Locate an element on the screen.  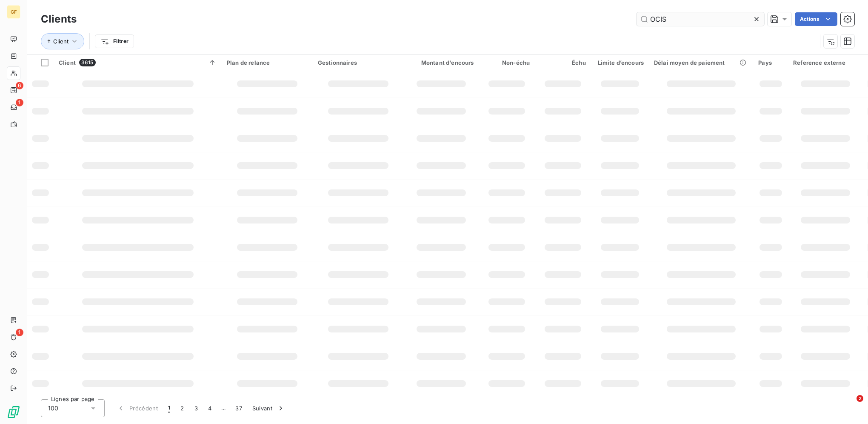
input: Rechercher is located at coordinates (701, 19).